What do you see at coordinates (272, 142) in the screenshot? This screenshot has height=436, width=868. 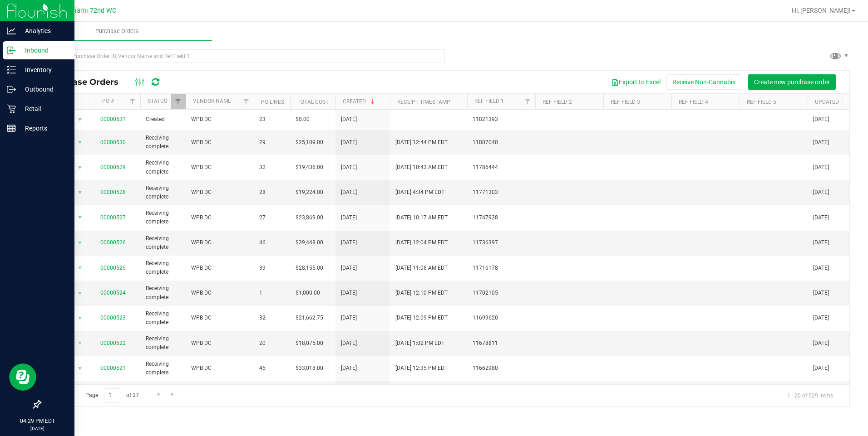 I see `span: 29` at bounding box center [272, 142].